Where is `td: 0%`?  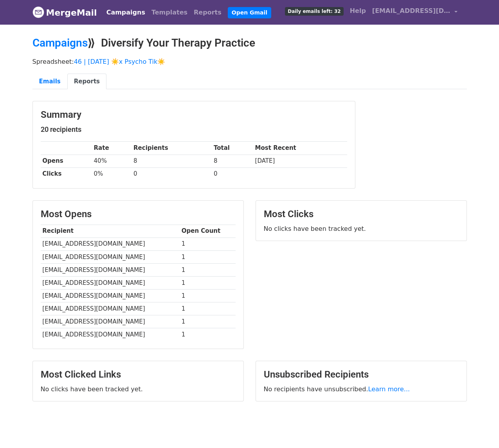 td: 0% is located at coordinates (112, 174).